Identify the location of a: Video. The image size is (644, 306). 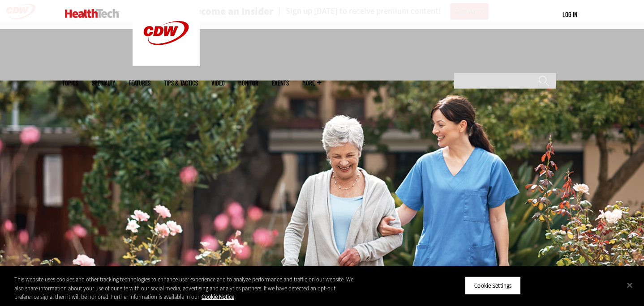
(218, 83).